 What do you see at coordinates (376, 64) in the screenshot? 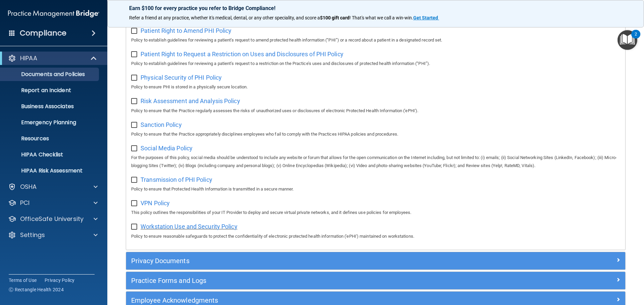
I see `p: Policy to establish guidelines for reviewing a patient’s request to a restriction on the Practice...` at bounding box center [376, 64].